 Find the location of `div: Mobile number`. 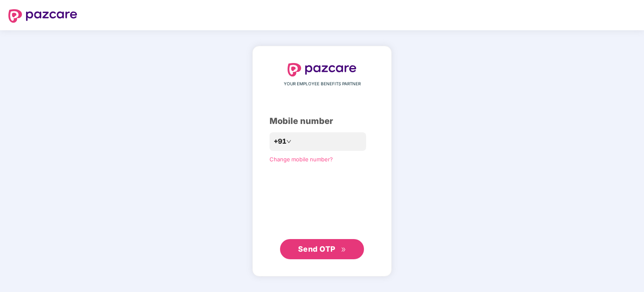

div: Mobile number is located at coordinates (322, 121).